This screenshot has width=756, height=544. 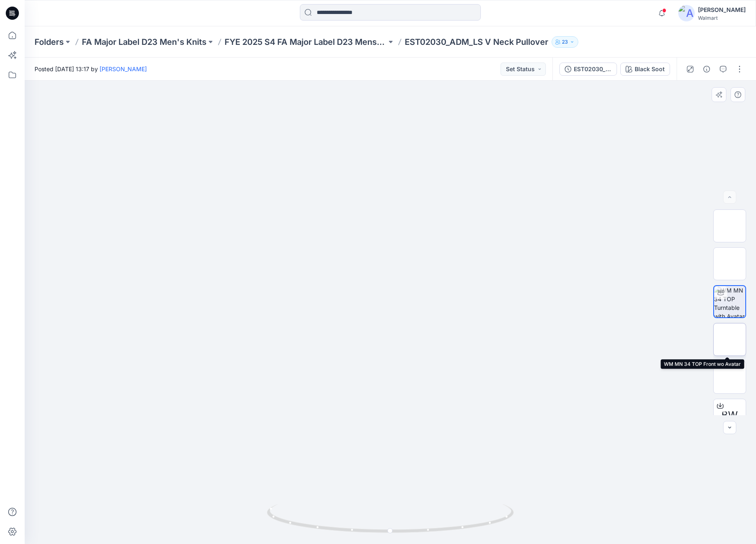 What do you see at coordinates (565, 42) in the screenshot?
I see `button: 23` at bounding box center [565, 42].